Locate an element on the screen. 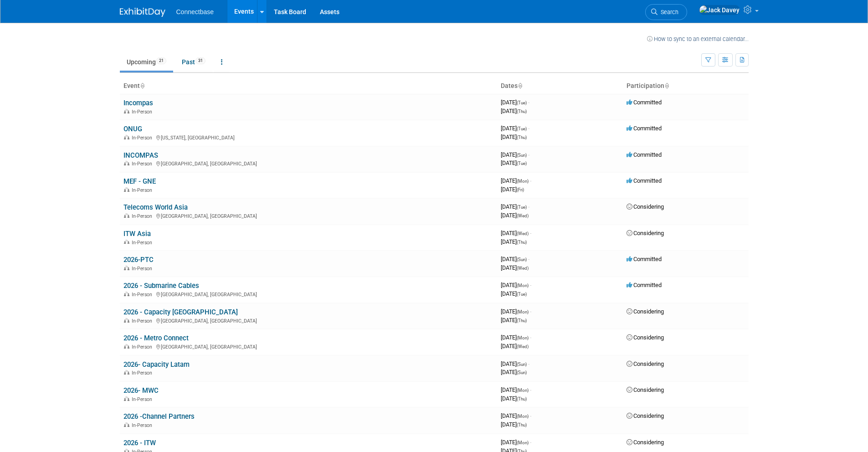 The height and width of the screenshot is (452, 868). span: Connectbase is located at coordinates (195, 12).